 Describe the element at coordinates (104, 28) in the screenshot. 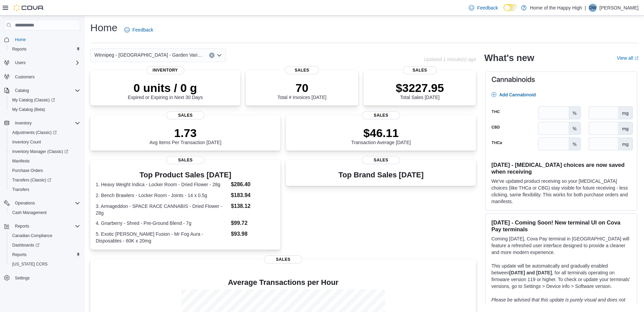

I see `h1: Home` at that location.